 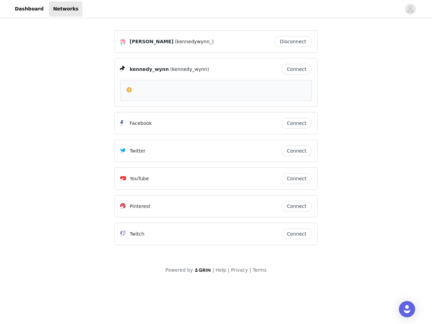 I want to click on p: Facebook, so click(x=141, y=123).